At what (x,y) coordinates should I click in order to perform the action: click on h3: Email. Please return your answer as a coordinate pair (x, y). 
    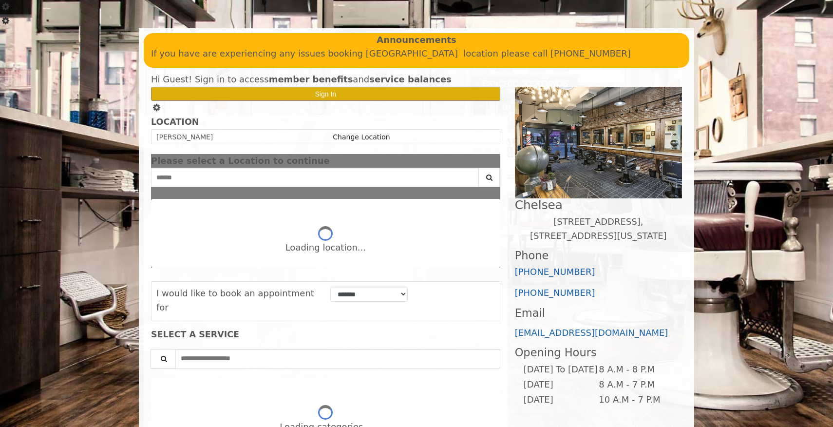
    Looking at the image, I should click on (598, 313).